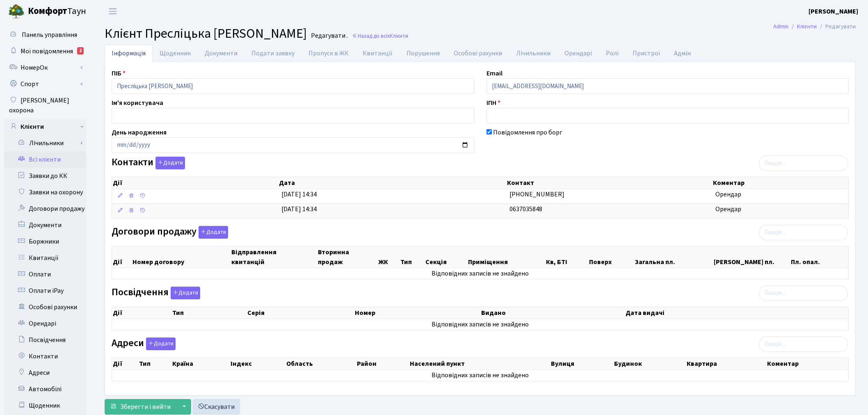  Describe the element at coordinates (417, 313) in the screenshot. I see `th: Номер` at that location.